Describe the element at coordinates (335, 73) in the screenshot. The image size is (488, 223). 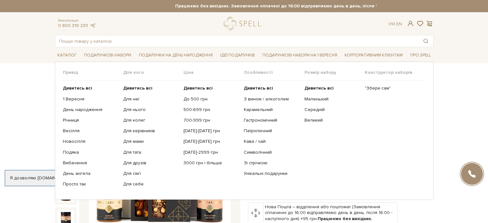
I see `span: Розмір набору` at that location.